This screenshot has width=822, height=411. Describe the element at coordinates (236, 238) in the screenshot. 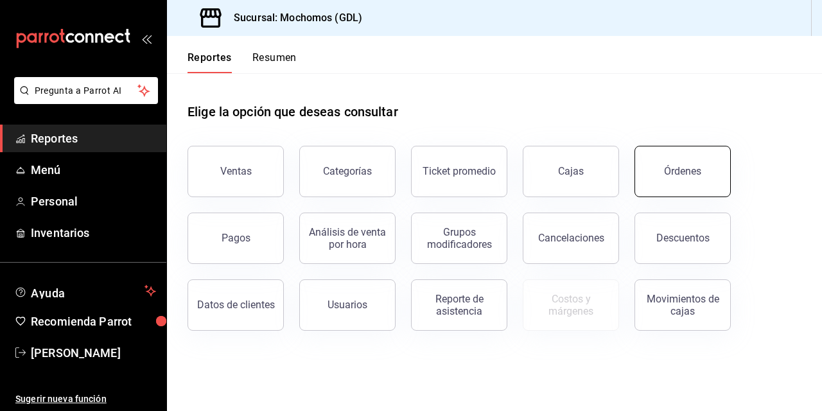

I see `button: Pagos` at that location.